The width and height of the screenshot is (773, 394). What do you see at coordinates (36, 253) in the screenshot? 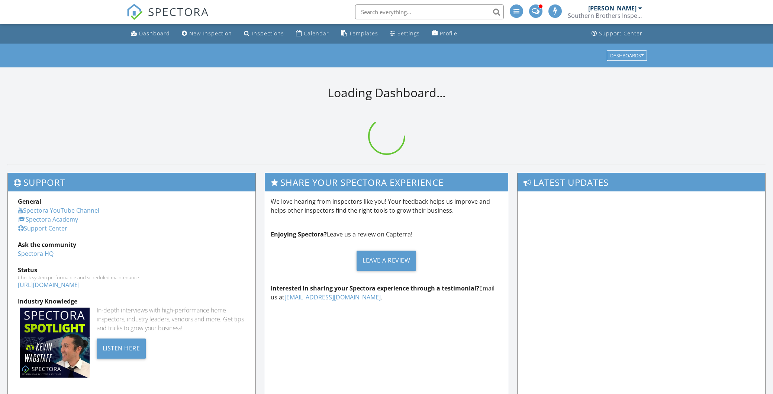
I see `a: Spectora HQ` at bounding box center [36, 253].